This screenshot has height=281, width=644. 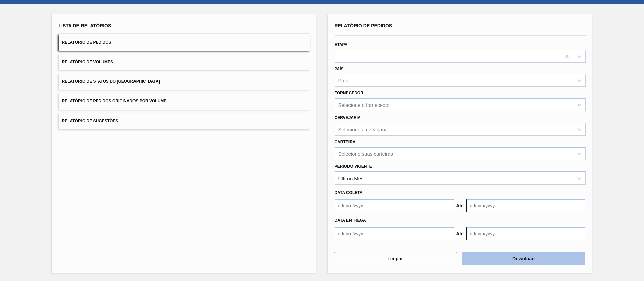 I want to click on span: Data coleta, so click(x=348, y=192).